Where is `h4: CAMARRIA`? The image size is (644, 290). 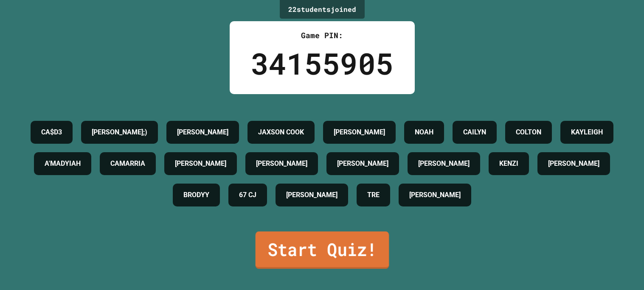
h4: CAMARRIA is located at coordinates (128, 164).